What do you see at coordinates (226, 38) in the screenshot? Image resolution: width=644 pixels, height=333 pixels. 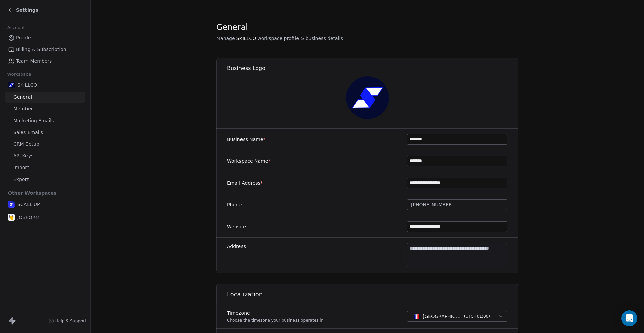 I see `span: Manage` at bounding box center [226, 38].